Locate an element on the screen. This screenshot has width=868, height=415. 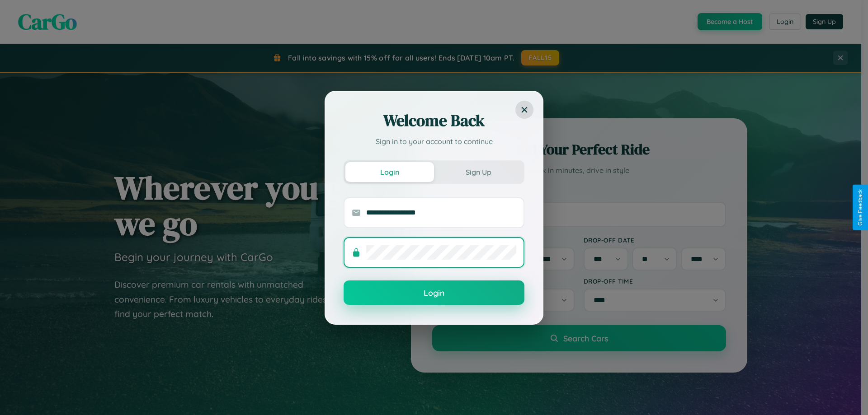
p: Sign in to your account to continue is located at coordinates (434, 142).